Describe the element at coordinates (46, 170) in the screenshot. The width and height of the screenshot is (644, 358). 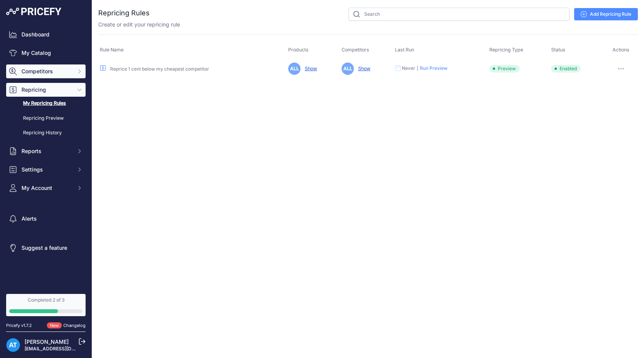
I see `button: Settings` at that location.